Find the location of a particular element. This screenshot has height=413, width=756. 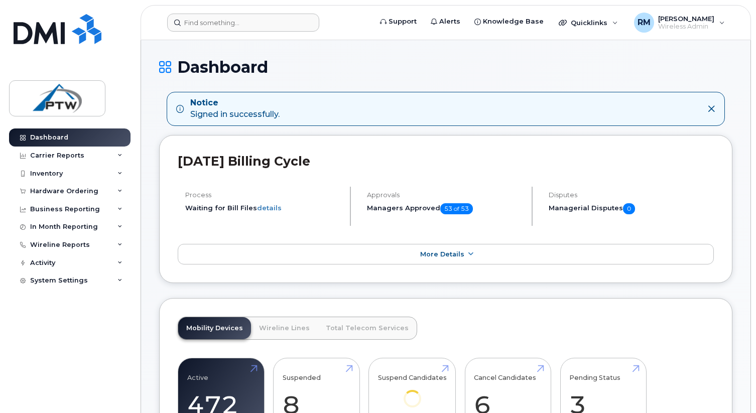

a: Wireline Lines is located at coordinates (284, 328).